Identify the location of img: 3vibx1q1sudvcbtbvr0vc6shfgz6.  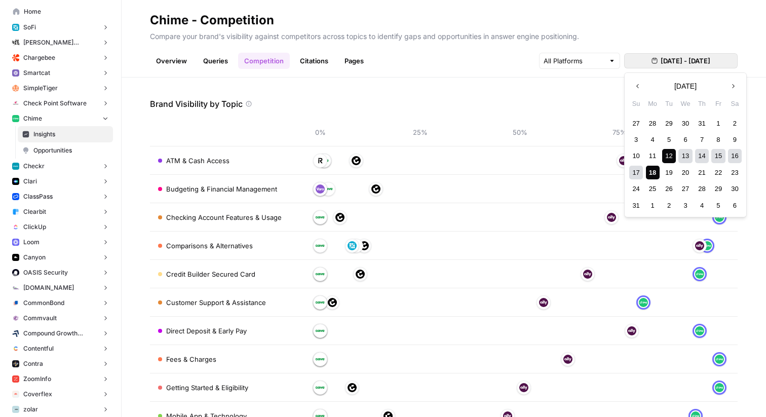
(352, 246).